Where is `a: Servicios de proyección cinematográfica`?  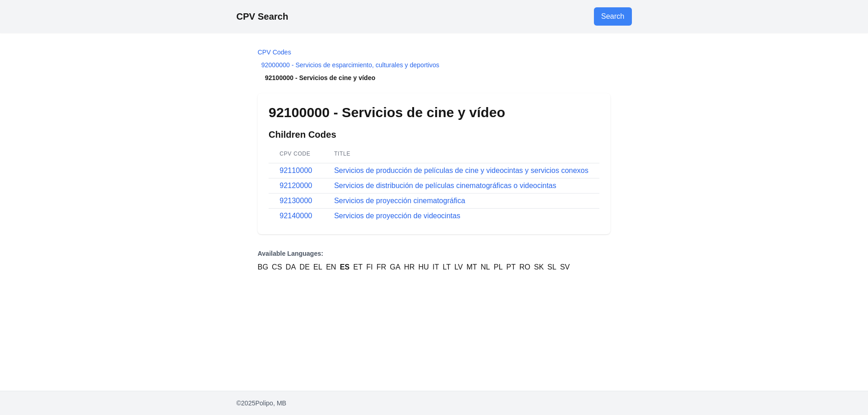
a: Servicios de proyección cinematográfica is located at coordinates (400, 200).